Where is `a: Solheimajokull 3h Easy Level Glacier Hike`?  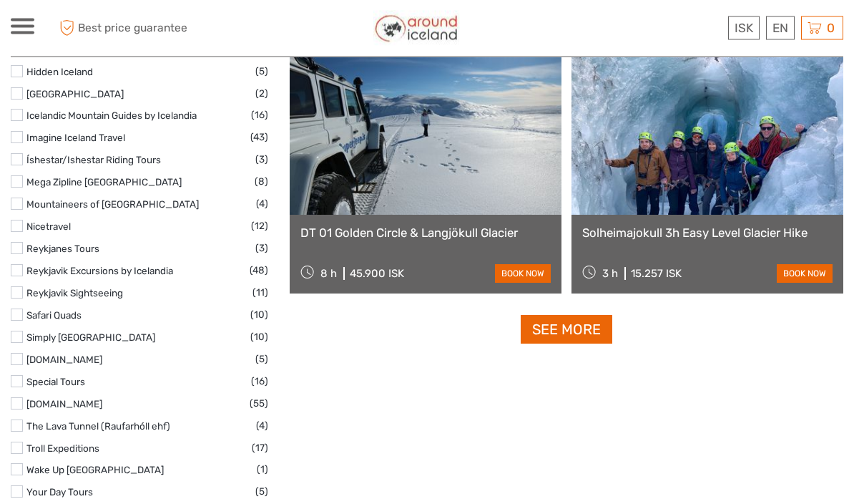
a: Solheimajokull 3h Easy Level Glacier Hike is located at coordinates (707, 233).